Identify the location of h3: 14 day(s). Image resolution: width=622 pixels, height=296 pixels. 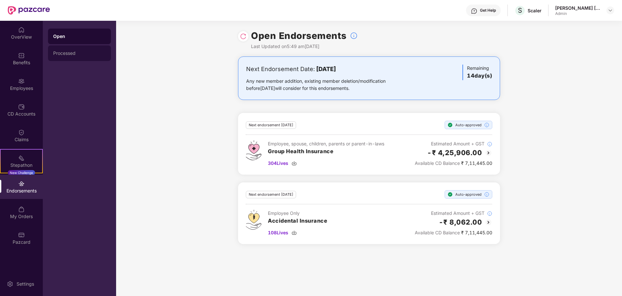
(480, 76).